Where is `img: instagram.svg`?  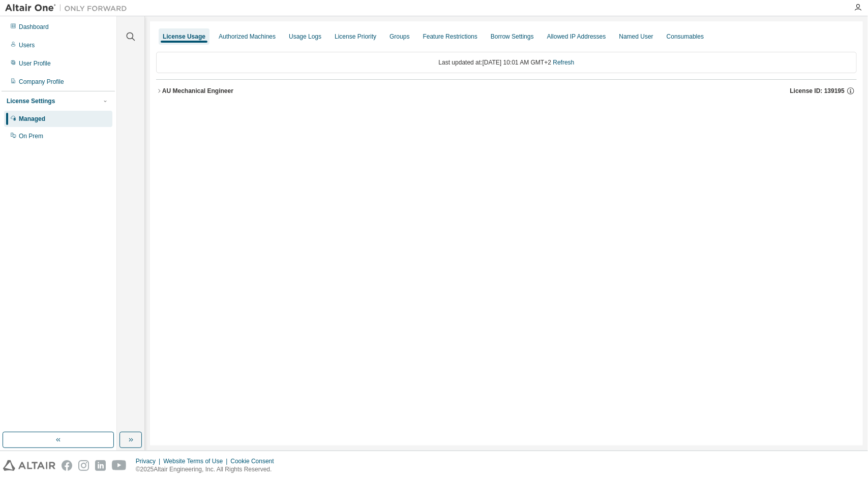
img: instagram.svg is located at coordinates (83, 466).